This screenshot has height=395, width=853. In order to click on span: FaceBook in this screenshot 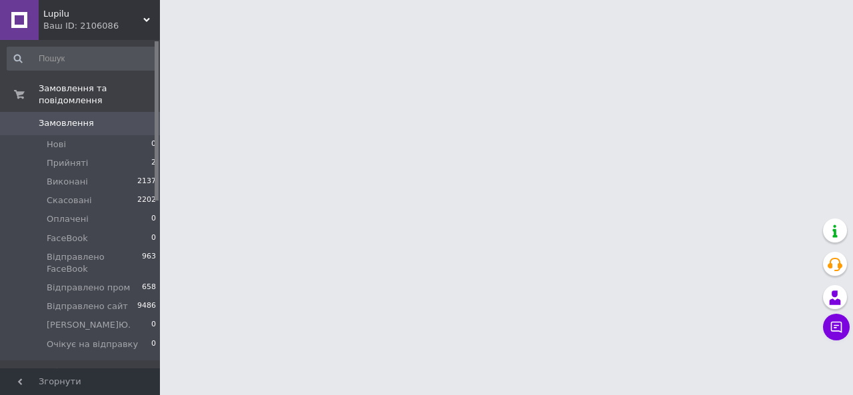, I will do `click(67, 238)`.